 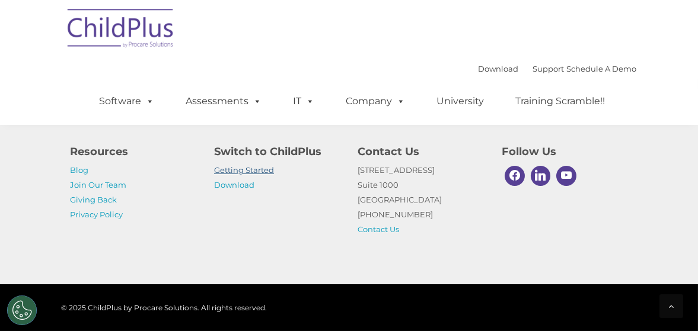 What do you see at coordinates (127, 101) in the screenshot?
I see `a: Software` at bounding box center [127, 101].